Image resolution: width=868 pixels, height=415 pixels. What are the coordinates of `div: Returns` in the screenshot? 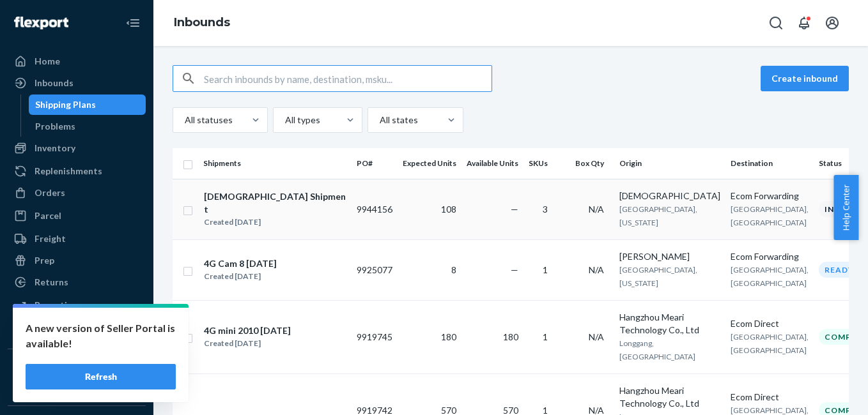 It's located at (51, 282).